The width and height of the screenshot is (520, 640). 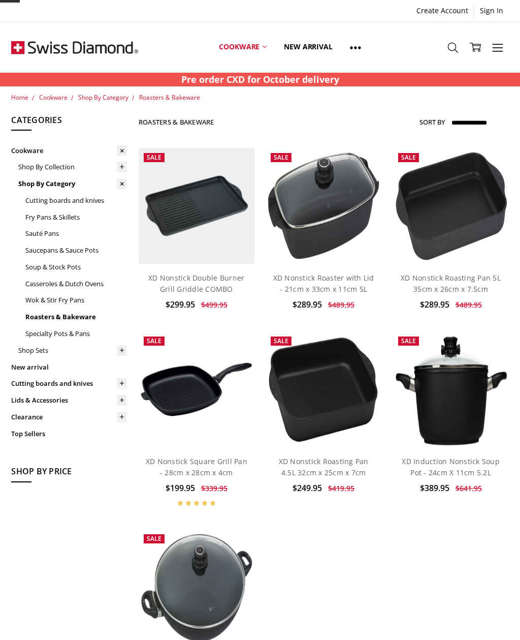 I want to click on a: Soup & Stock Pots, so click(x=76, y=267).